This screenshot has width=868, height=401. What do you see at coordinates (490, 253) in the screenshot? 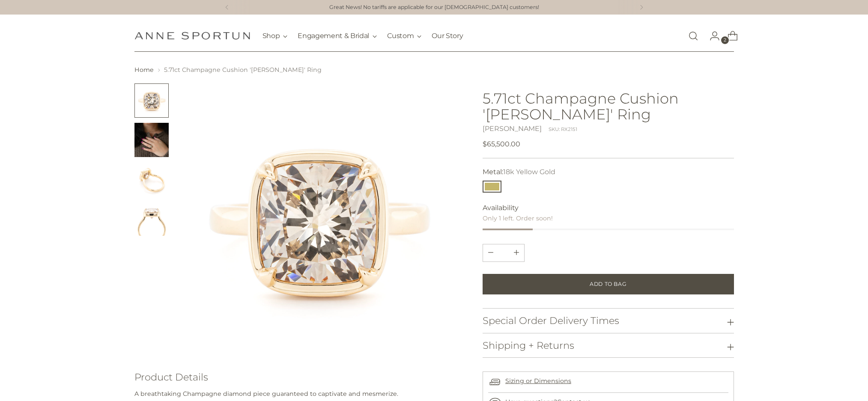
I see `button: Add product quantity` at bounding box center [490, 253].